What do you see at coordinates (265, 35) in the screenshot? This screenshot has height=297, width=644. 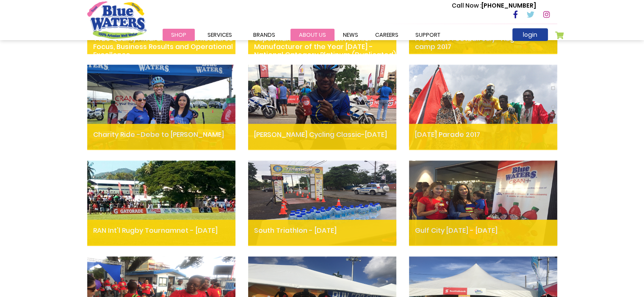 I see `span: Brands` at bounding box center [265, 35].